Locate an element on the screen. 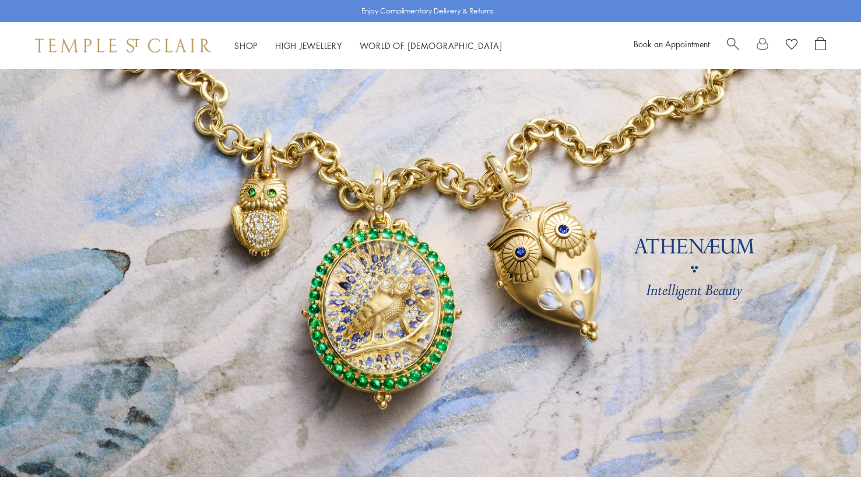 This screenshot has width=861, height=497. nav: Main navigation is located at coordinates (368, 45).